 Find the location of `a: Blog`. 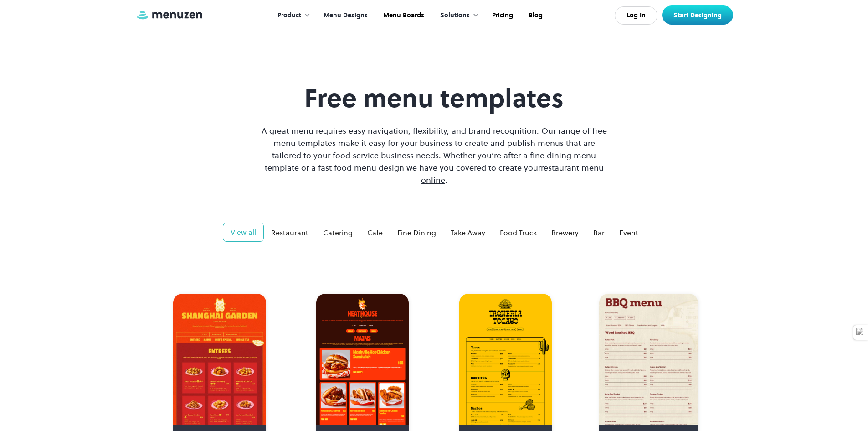

a: Blog is located at coordinates (535, 16).